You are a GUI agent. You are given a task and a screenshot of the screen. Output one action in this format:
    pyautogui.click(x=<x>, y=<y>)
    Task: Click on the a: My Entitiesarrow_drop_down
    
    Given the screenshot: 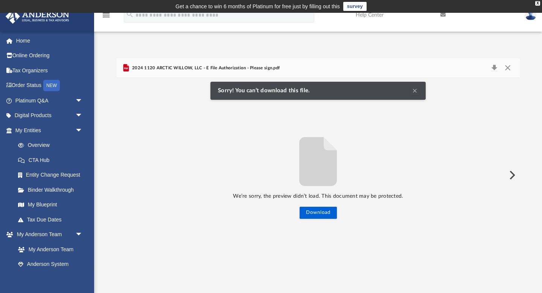 What is the action you would take?
    pyautogui.click(x=50, y=130)
    